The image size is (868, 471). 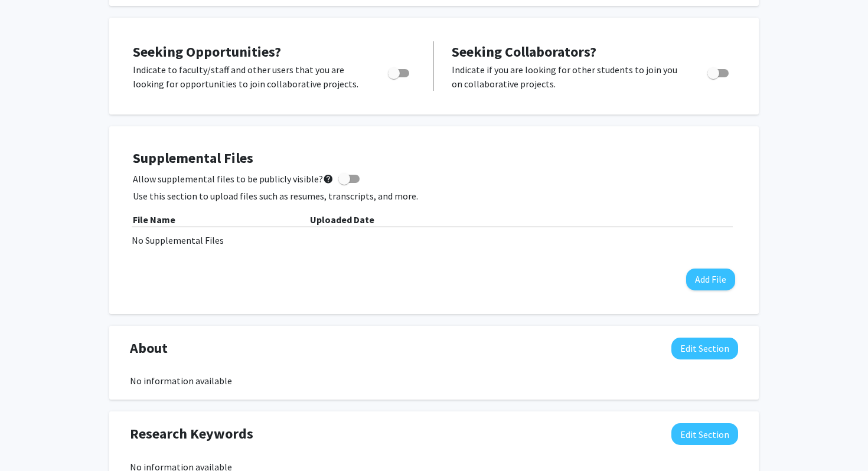 What do you see at coordinates (704, 434) in the screenshot?
I see `button: Edit Research Keywords` at bounding box center [704, 434].